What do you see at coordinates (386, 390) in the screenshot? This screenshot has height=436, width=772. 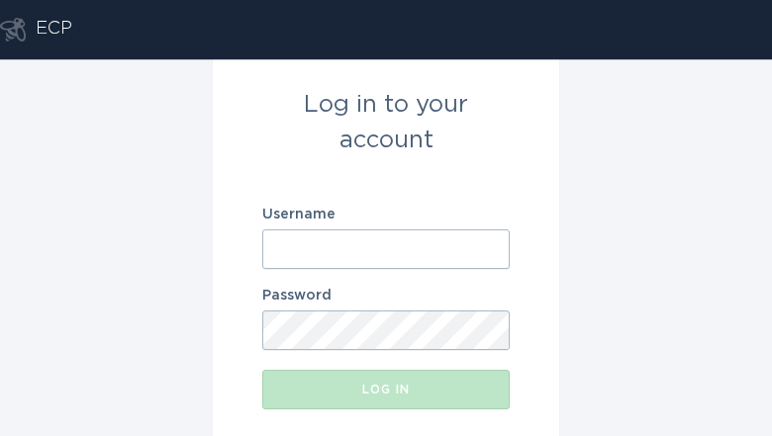 I see `button: Log in` at bounding box center [386, 390].